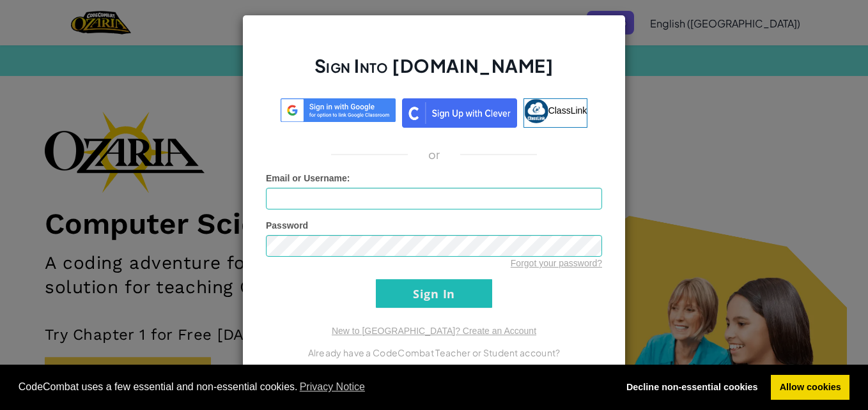  Describe the element at coordinates (287, 226) in the screenshot. I see `span: Password` at that location.